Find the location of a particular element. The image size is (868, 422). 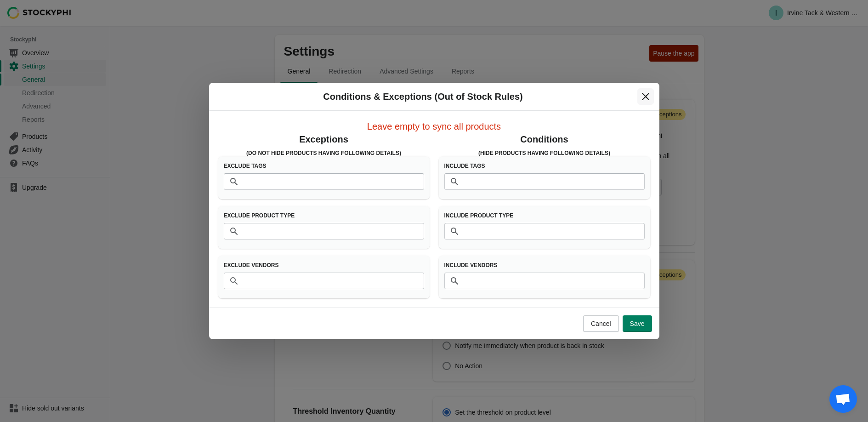

h3: (Hide products having following details) is located at coordinates (545, 153).